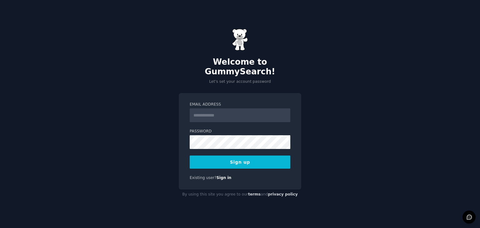 Image resolution: width=480 pixels, height=228 pixels. I want to click on button: Sign up, so click(240, 162).